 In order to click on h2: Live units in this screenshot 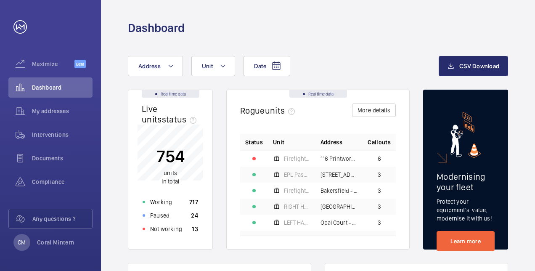, I will do `click(171, 114)`.